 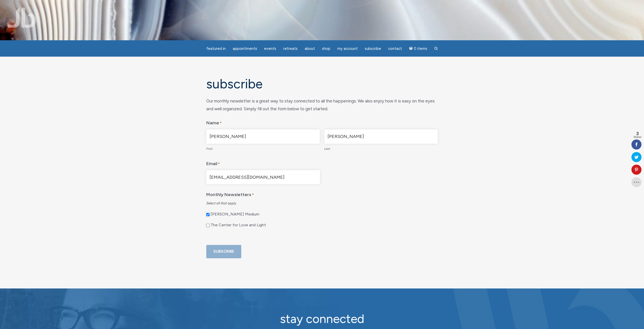 I want to click on a: Contact, so click(x=395, y=48).